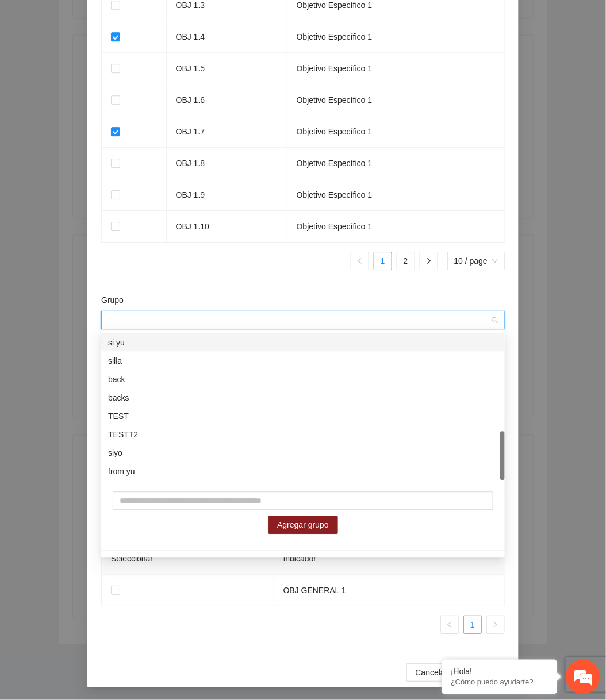  Describe the element at coordinates (431, 673) in the screenshot. I see `button: Cancelar` at that location.